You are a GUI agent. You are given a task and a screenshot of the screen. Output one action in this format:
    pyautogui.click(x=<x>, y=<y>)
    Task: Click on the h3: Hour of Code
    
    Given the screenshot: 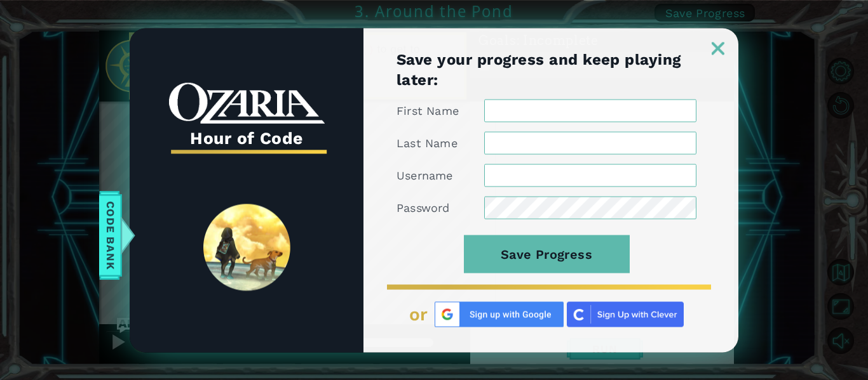 What is the action you would take?
    pyautogui.click(x=247, y=138)
    